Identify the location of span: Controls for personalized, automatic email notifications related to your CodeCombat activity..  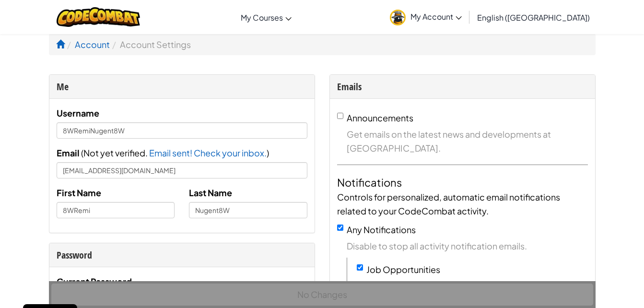
(448, 204).